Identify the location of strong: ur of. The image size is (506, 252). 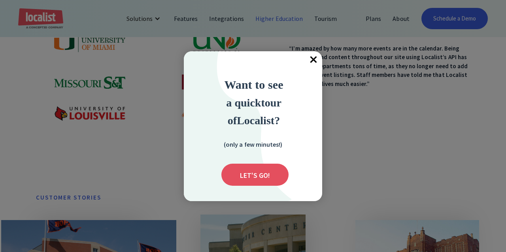
(254, 112).